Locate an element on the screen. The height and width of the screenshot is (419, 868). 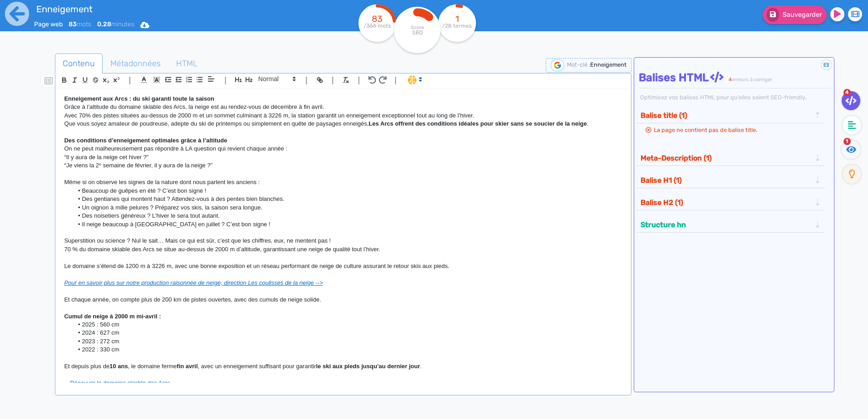
div: Balise H2 (1) is located at coordinates (731, 202).